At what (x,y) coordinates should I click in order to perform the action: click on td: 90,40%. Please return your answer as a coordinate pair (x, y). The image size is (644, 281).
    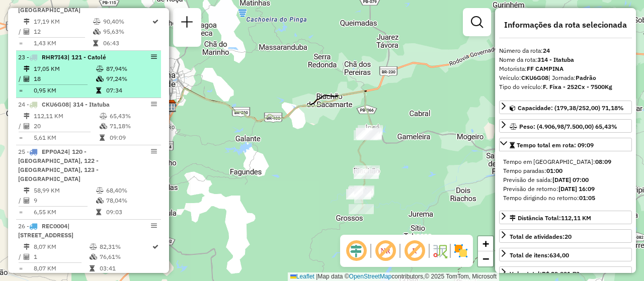
    Looking at the image, I should click on (127, 22).